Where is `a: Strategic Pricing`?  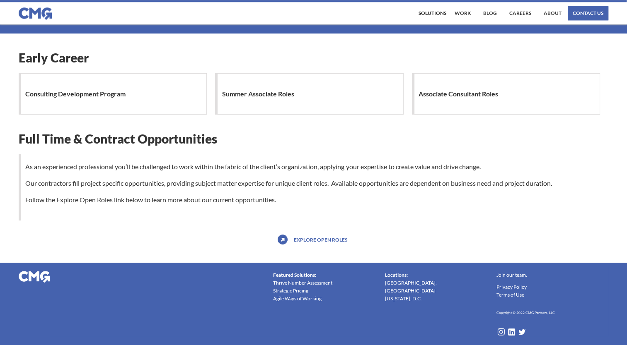 a: Strategic Pricing is located at coordinates (290, 291).